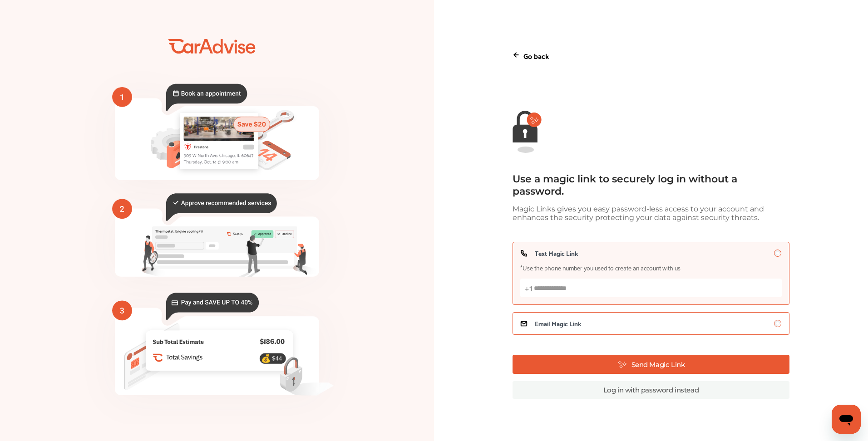 This screenshot has width=868, height=441. I want to click on input: Email Magic Link, so click(778, 324).